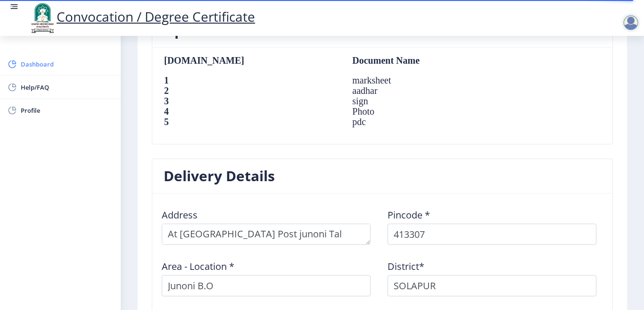 The image size is (644, 310). Describe the element at coordinates (253, 112) in the screenshot. I see `th: 4` at that location.